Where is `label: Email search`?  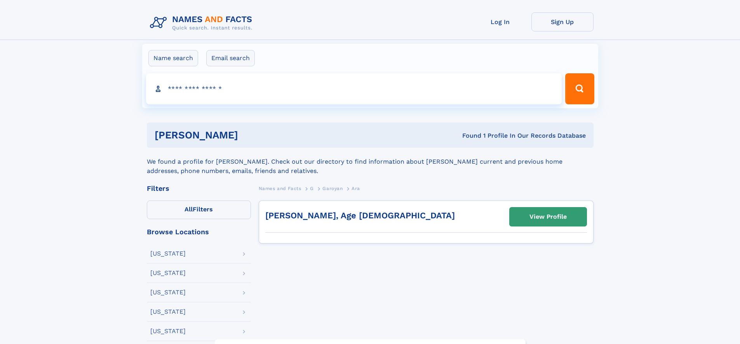
label: Email search is located at coordinates (230, 58).